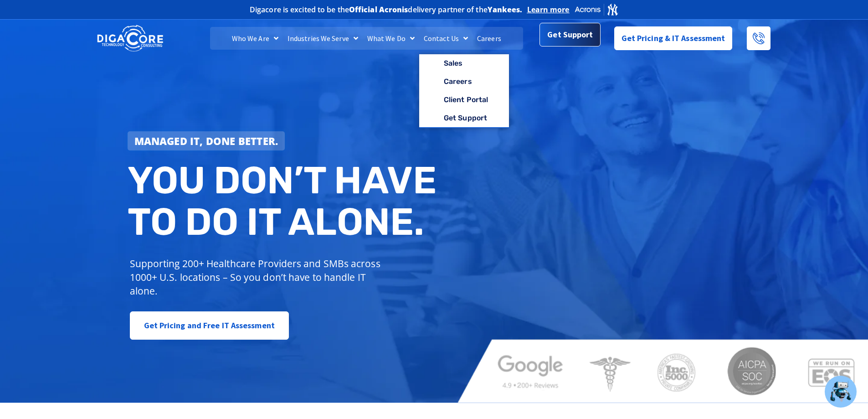  I want to click on a: Industries We Serve, so click(323, 39).